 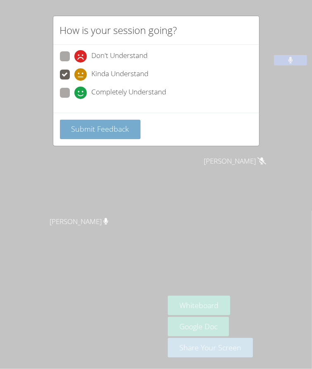 What do you see at coordinates (100, 129) in the screenshot?
I see `span: Submit Feedback` at bounding box center [100, 129].